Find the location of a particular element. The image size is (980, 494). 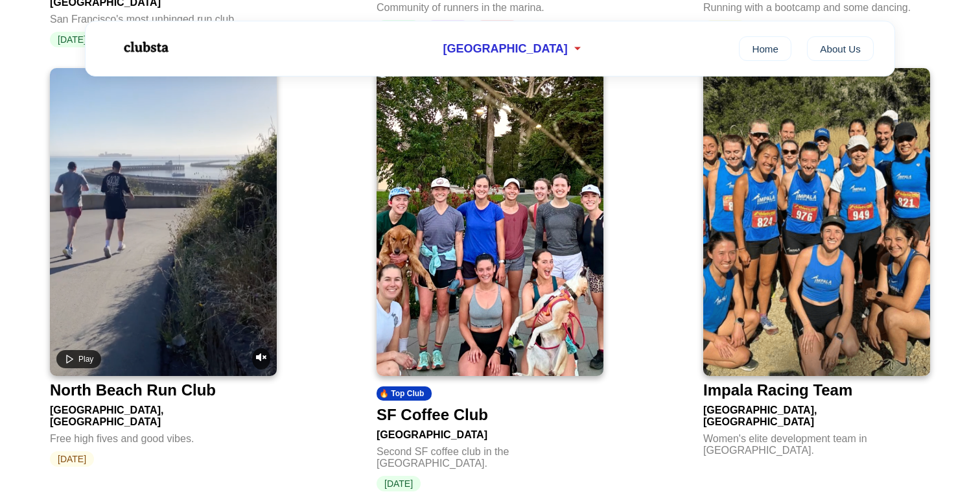

a: Home is located at coordinates (764, 49).